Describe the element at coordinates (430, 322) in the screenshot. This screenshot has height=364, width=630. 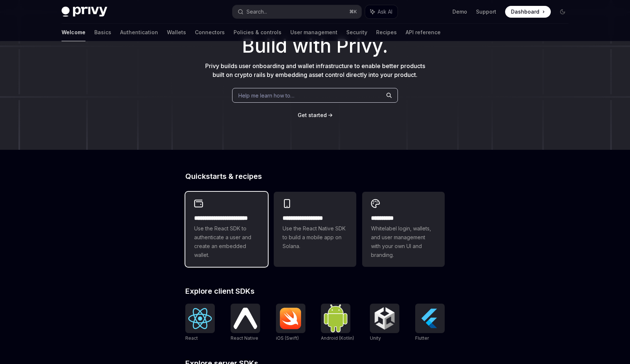
I see `a: FlutterFlutter` at that location.